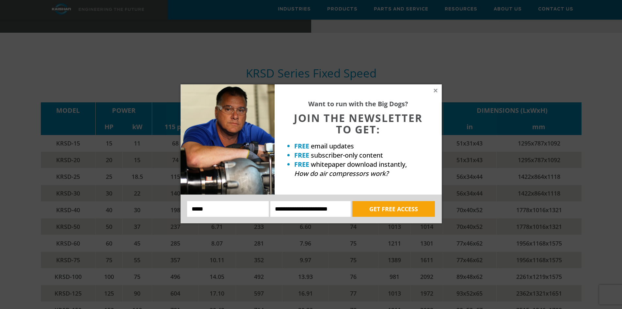 This screenshot has height=309, width=622. Describe the element at coordinates (341, 173) in the screenshot. I see `em: How do air compressors work?` at that location.